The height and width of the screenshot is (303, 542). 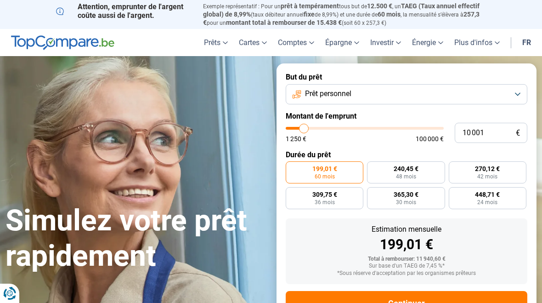 What do you see at coordinates (407, 245) in the screenshot?
I see `div: 199,01 €` at bounding box center [407, 245].